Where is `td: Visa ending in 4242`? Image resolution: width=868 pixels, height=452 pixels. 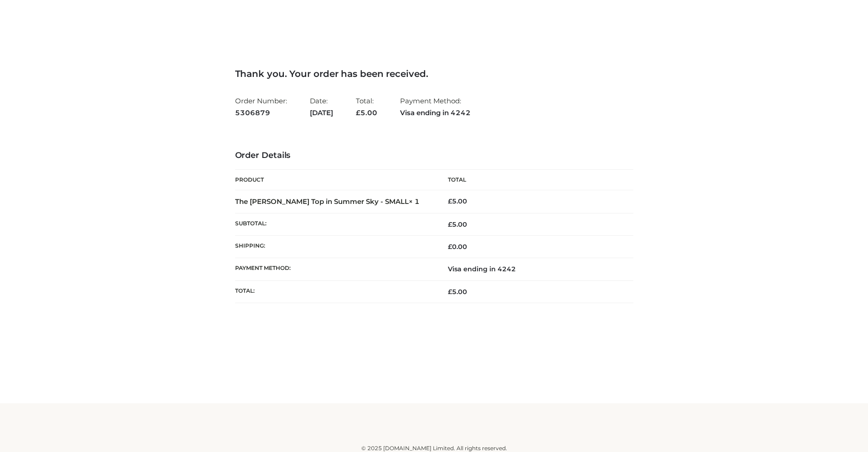
td: Visa ending in 4242 is located at coordinates (533, 269).